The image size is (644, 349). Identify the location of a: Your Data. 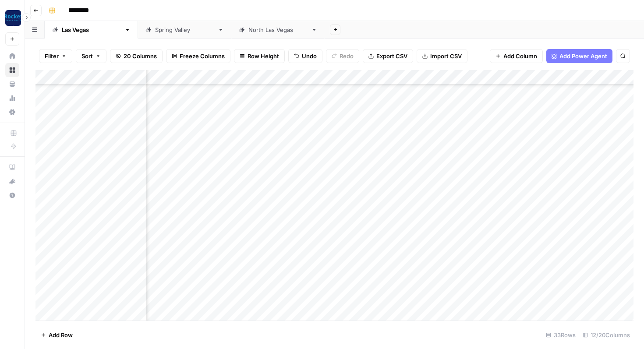
(12, 84).